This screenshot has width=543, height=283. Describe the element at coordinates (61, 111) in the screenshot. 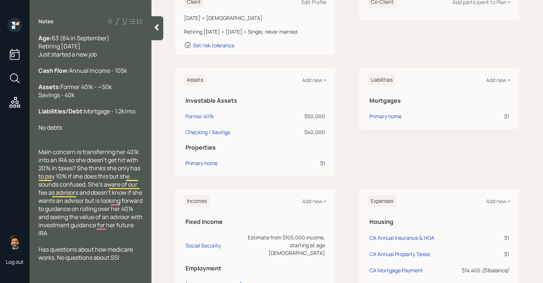

I see `span: Liabilities/Debt:` at that location.